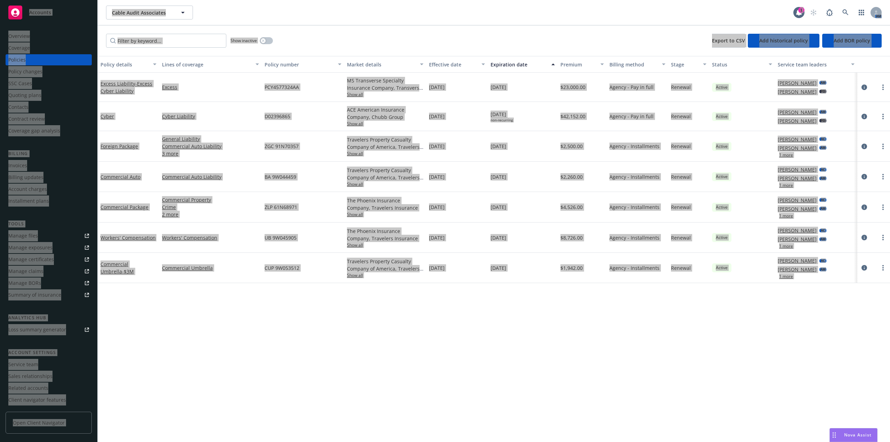 The image size is (890, 442). Describe the element at coordinates (19, 36) in the screenshot. I see `div: Overview` at that location.